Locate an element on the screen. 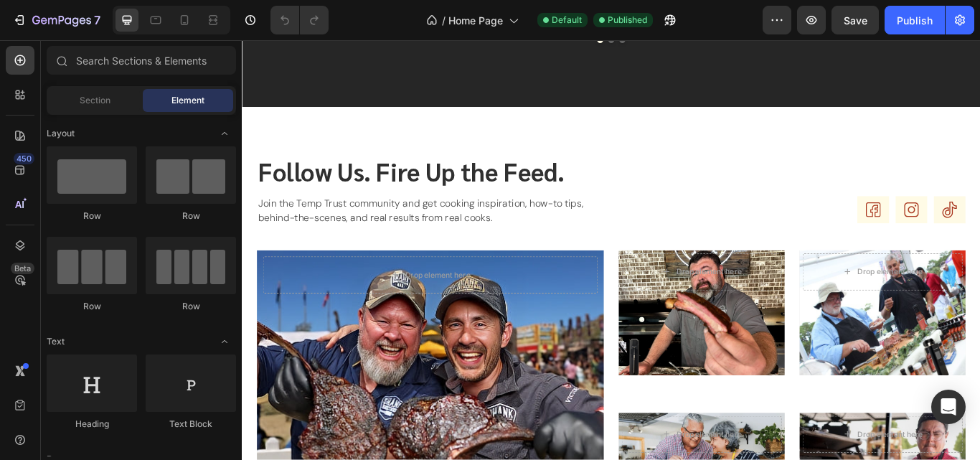  h2: Follow Us. Fire Up the Feed. is located at coordinates (221, 153).